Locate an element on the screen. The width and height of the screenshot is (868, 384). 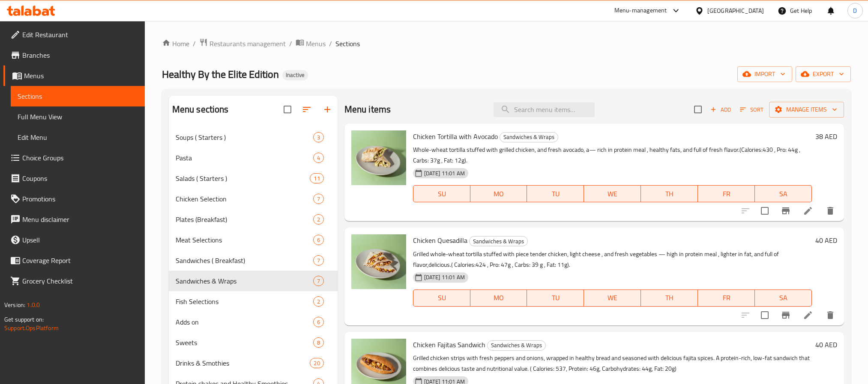
span: Chicken Tortilla with Avocado is located at coordinates (455, 137).